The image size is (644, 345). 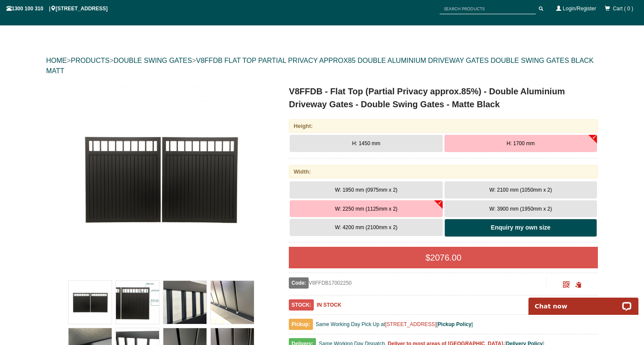 I want to click on h1: V8FFDB - Flat Top (Partial Privacy approx.85%) - Double Aluminium Driveway Gates - Double Swing G..., so click(x=443, y=98).